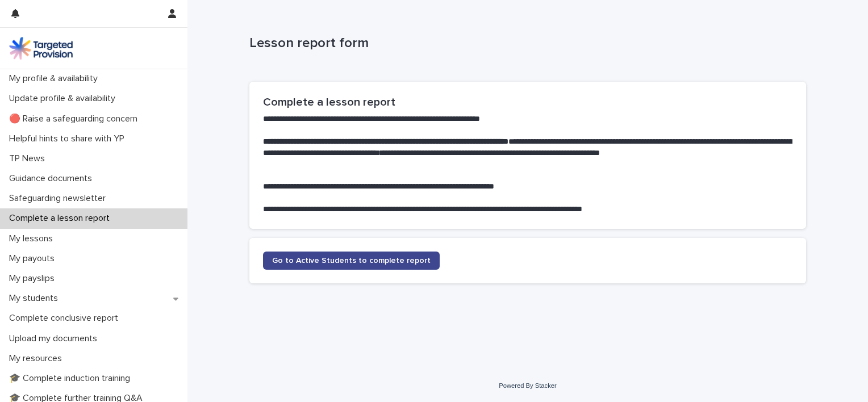  I want to click on a: Go to Active Students to complete report, so click(351, 260).